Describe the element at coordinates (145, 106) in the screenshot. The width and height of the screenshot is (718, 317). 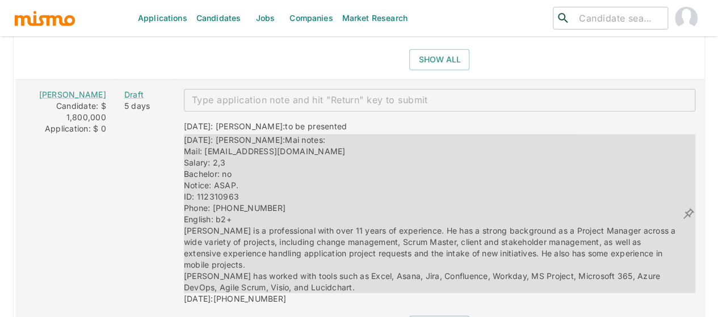
I see `div: 5 days` at that location.